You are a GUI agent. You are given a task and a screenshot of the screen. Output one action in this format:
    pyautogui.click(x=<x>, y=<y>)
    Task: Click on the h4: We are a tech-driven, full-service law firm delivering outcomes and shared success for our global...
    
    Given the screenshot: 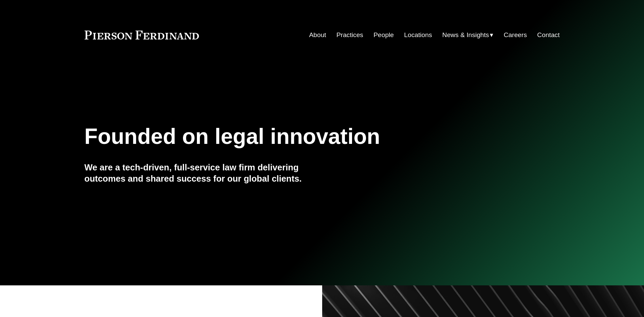 What is the action you would take?
    pyautogui.click(x=203, y=173)
    